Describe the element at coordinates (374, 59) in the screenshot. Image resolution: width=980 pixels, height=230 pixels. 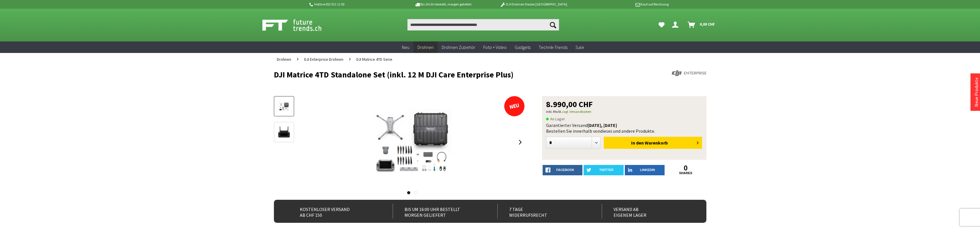
I see `span: DJI Matrice 4TD Serie` at that location.